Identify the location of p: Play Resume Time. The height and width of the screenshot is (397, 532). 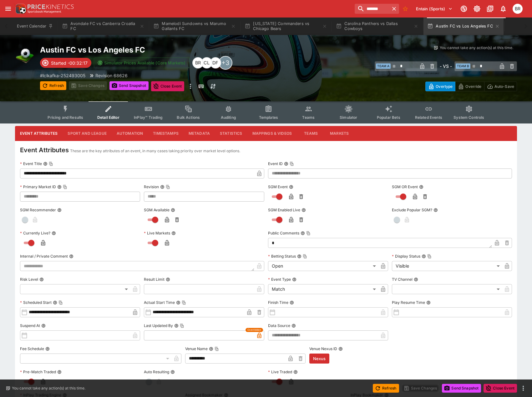
(408, 302).